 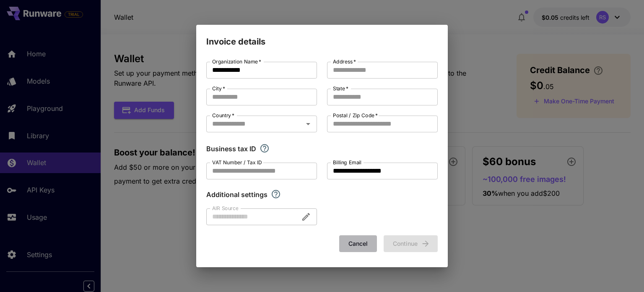 I want to click on label: AIR Source, so click(x=225, y=208).